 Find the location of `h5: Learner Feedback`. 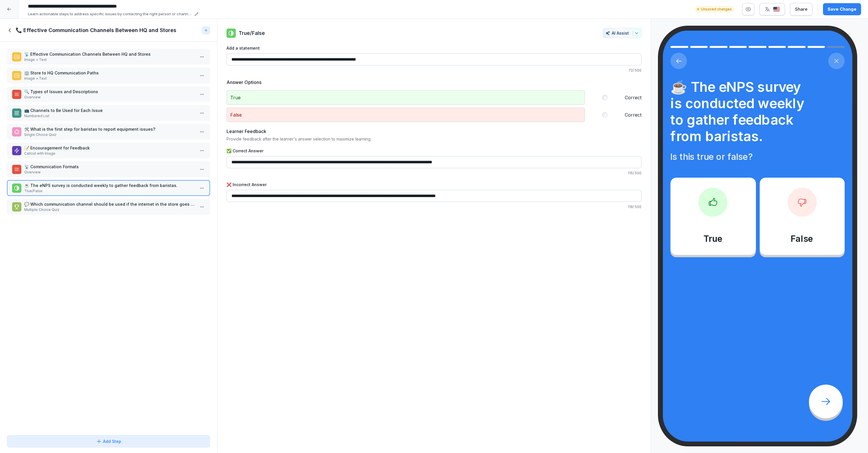

h5: Learner Feedback is located at coordinates (246, 131).